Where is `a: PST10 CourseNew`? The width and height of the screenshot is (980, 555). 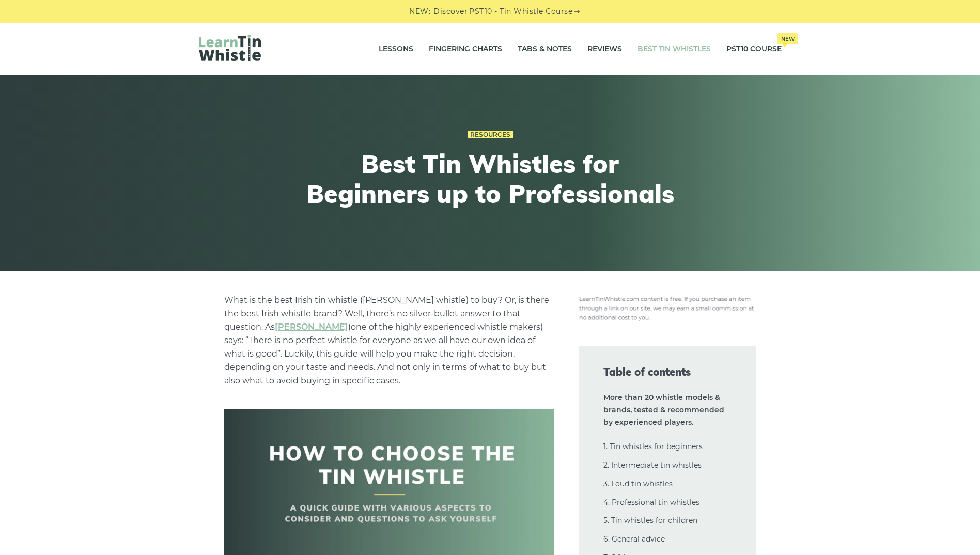
a: PST10 CourseNew is located at coordinates (754, 49).